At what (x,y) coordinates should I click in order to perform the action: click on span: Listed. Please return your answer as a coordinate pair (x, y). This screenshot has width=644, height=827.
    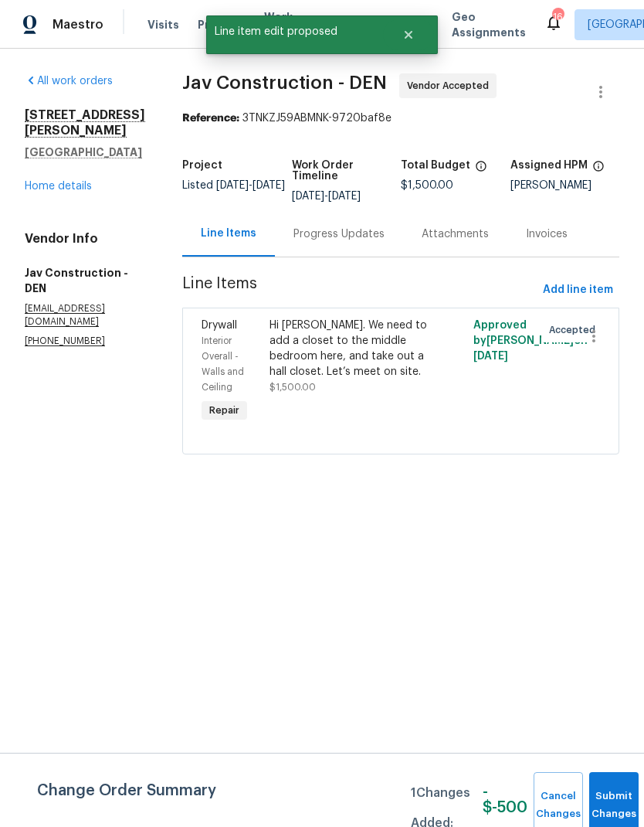
    Looking at the image, I should click on (234, 185).